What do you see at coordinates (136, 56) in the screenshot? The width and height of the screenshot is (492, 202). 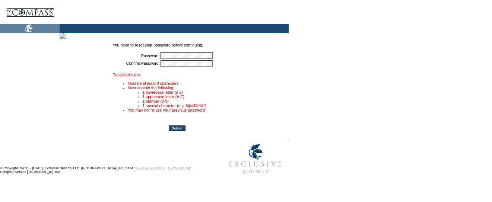 I see `td: Password:` at bounding box center [136, 56].